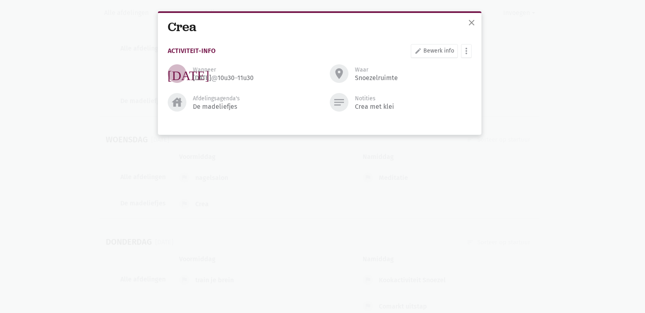 This screenshot has width=645, height=313. Describe the element at coordinates (434, 51) in the screenshot. I see `a: Bewerk info` at that location.